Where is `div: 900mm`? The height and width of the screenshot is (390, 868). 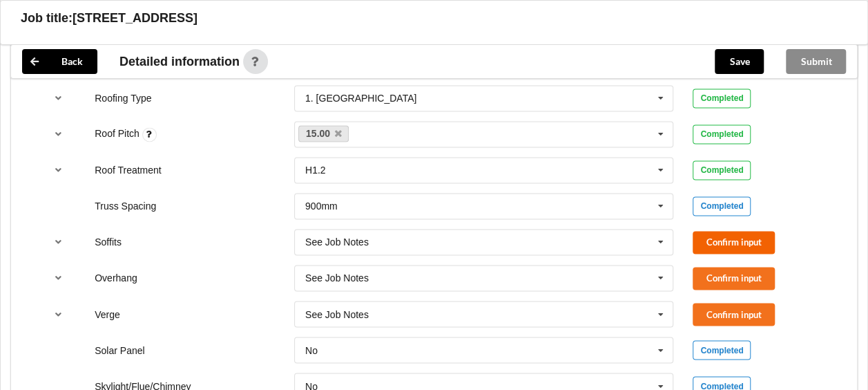 div: 900mm is located at coordinates (322, 206).